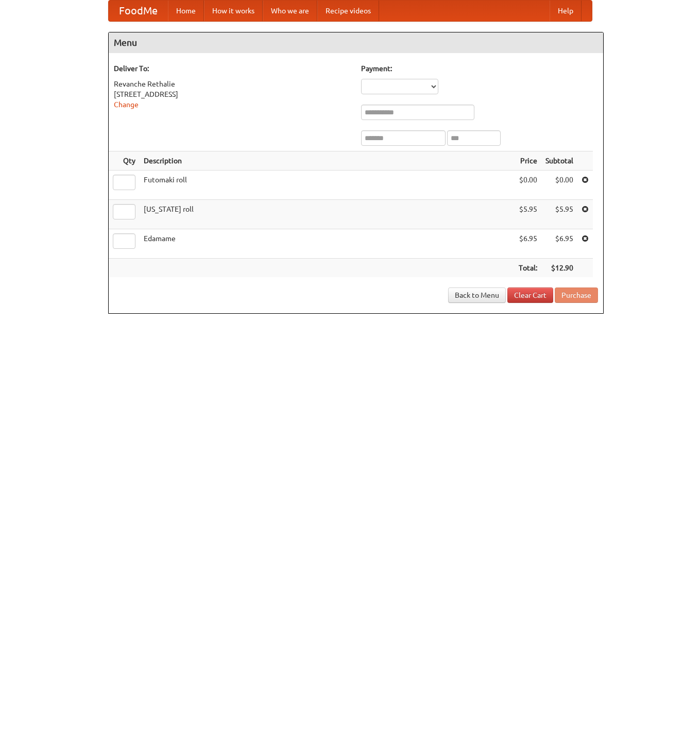 This screenshot has width=700, height=729. I want to click on a: Back to Menu, so click(477, 296).